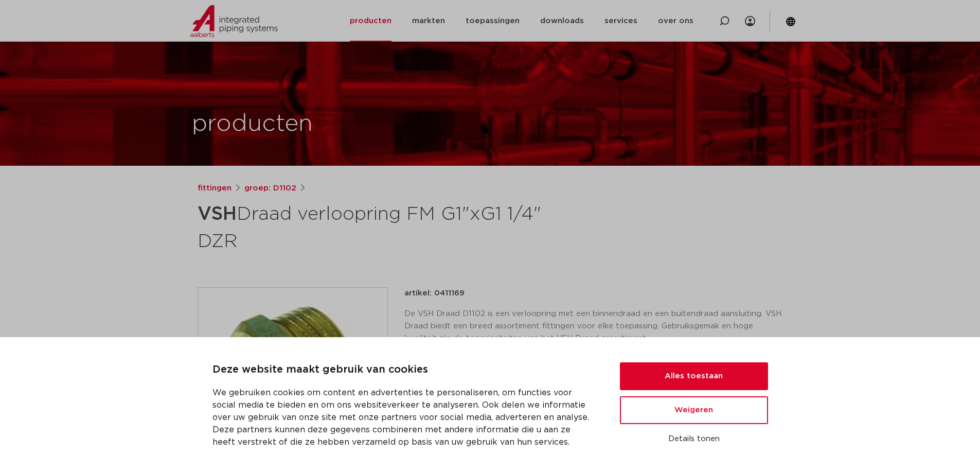  Describe the element at coordinates (694, 411) in the screenshot. I see `button: Weigeren` at that location.